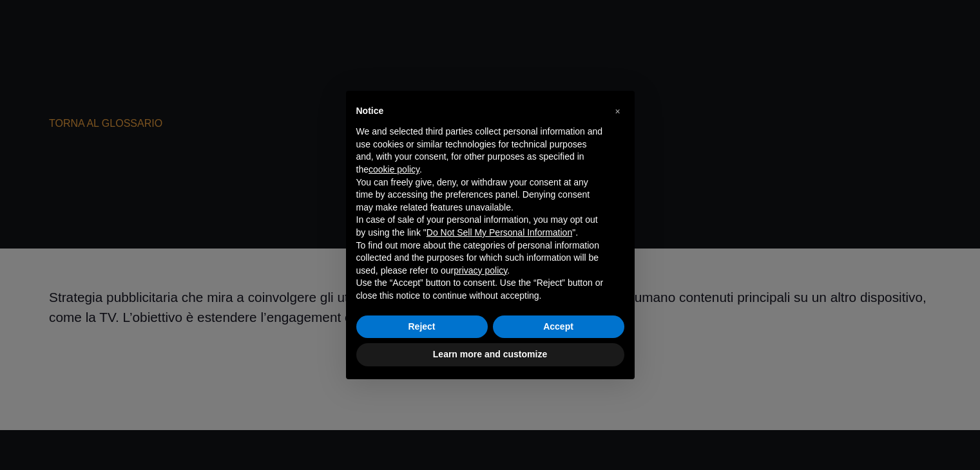  Describe the element at coordinates (480, 111) in the screenshot. I see `h2: Notice` at that location.